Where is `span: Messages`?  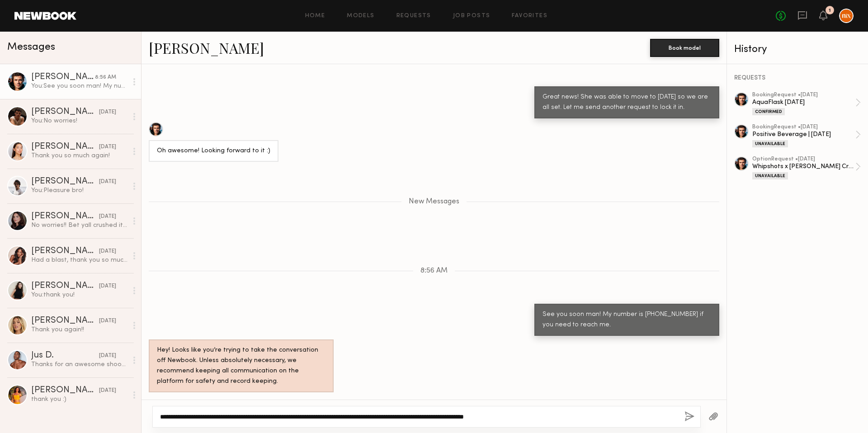
span: Messages is located at coordinates (31, 47).